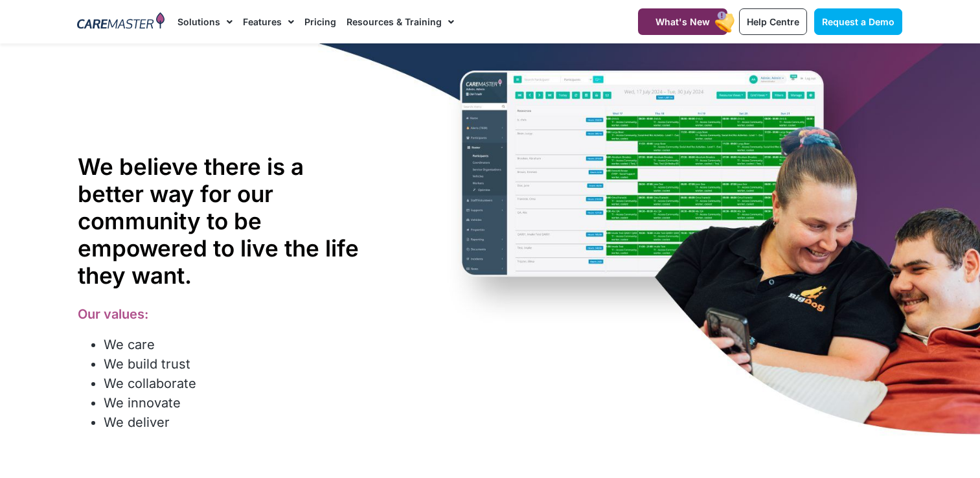  I want to click on li: We deliver, so click(239, 423).